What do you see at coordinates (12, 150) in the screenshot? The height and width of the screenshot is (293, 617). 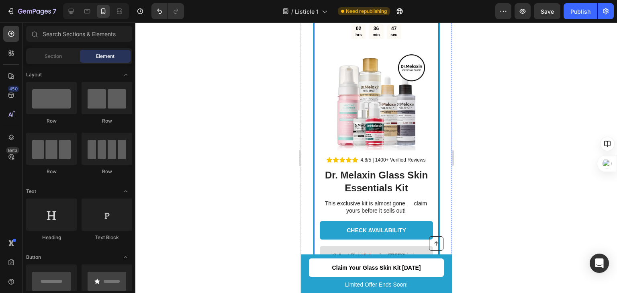 I see `div: Beta` at bounding box center [12, 150].